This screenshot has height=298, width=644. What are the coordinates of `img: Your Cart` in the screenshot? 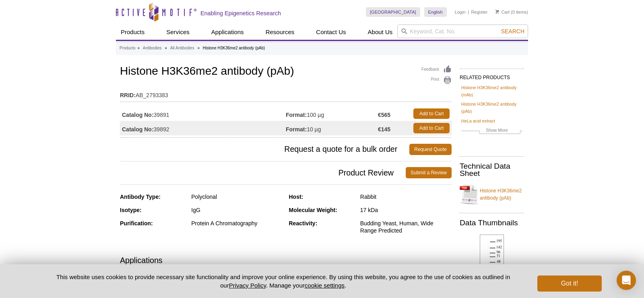 It's located at (497, 11).